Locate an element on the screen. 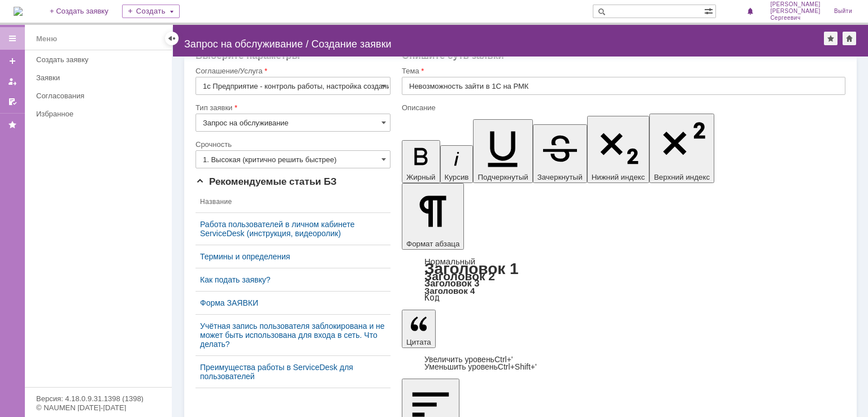  span: Жирный is located at coordinates (421, 177).